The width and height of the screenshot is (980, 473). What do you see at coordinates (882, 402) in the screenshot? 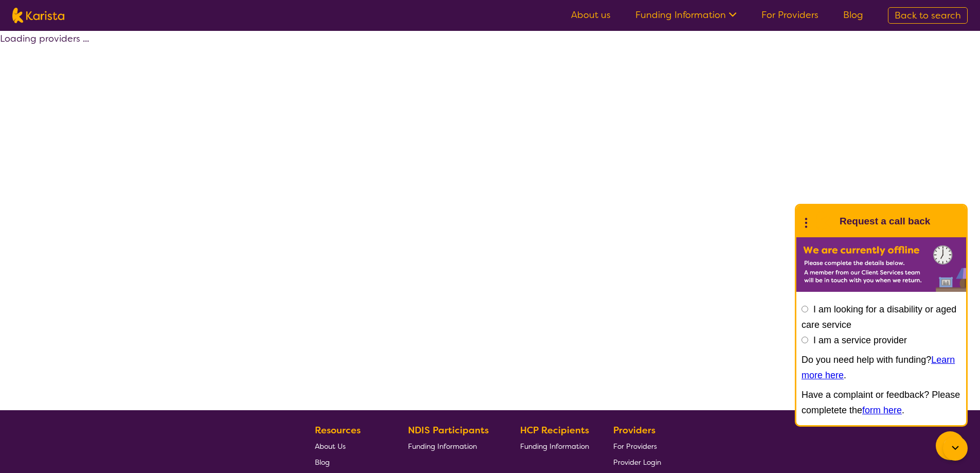
I see `p: Have a complaint or feedback? Please completete the .` at bounding box center [882, 402].